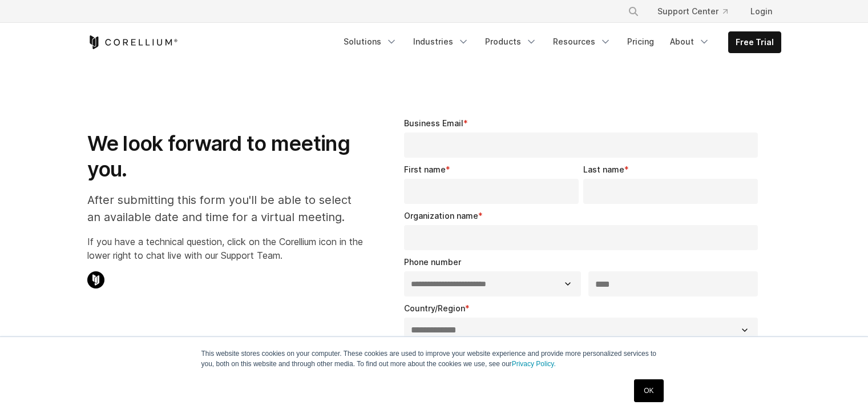 The width and height of the screenshot is (868, 417). I want to click on a: Support Center, so click(692, 12).